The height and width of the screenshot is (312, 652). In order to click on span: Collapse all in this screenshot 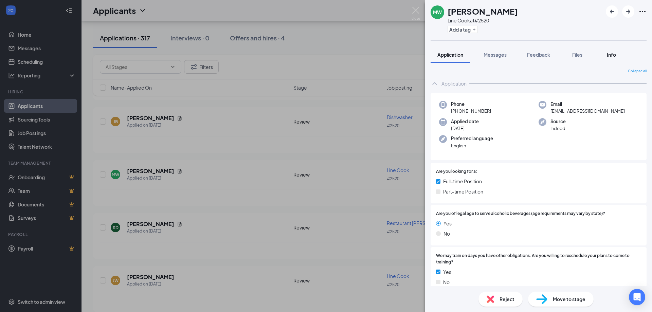, I will do `click(637, 71)`.